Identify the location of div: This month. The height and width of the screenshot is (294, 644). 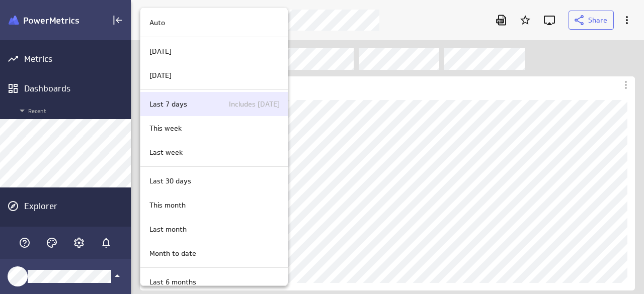
(213, 205).